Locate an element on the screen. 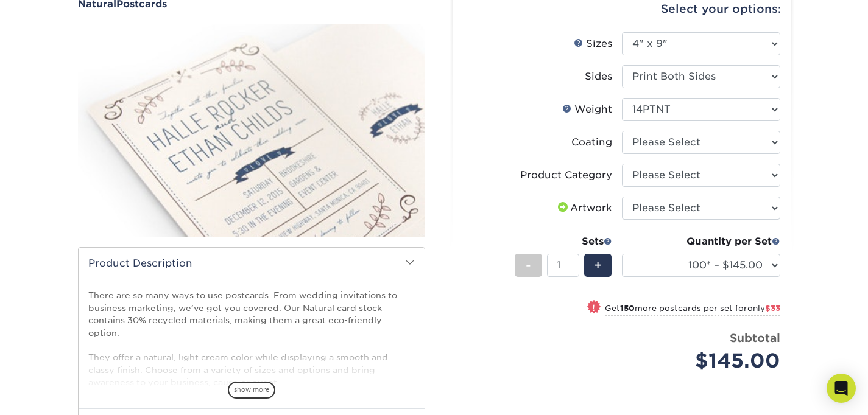 The image size is (868, 415). div: Coating is located at coordinates (592, 143).